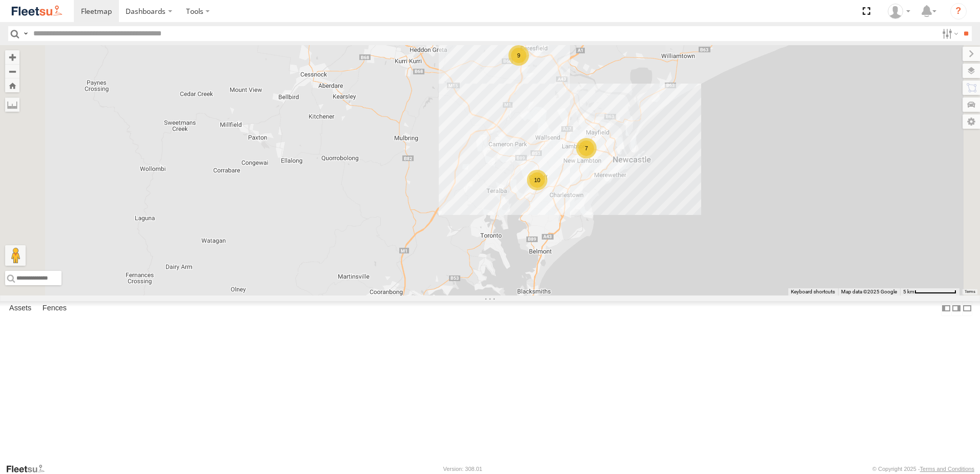  What do you see at coordinates (54, 308) in the screenshot?
I see `label: Fences` at bounding box center [54, 308].